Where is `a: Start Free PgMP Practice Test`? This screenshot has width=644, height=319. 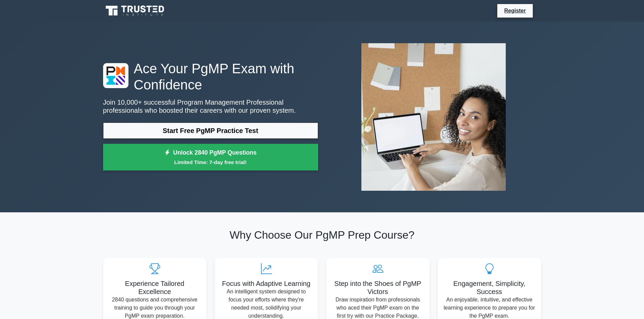 a: Start Free PgMP Practice Test is located at coordinates (210, 130).